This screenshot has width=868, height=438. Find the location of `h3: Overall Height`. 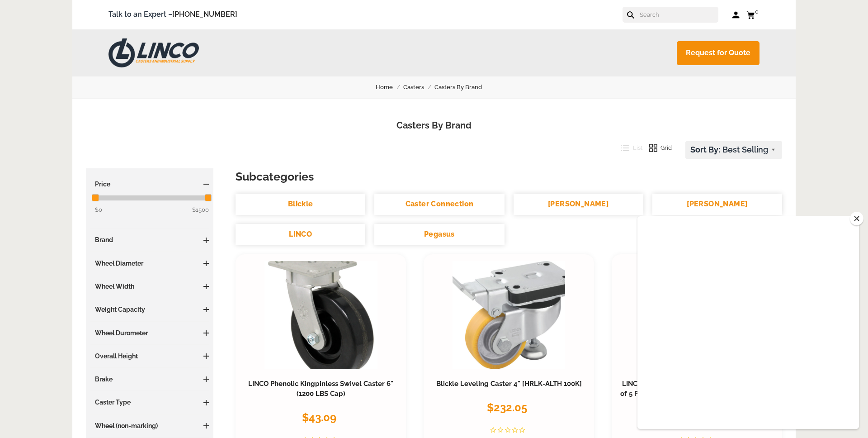

h3: Overall Height is located at coordinates (149, 356).